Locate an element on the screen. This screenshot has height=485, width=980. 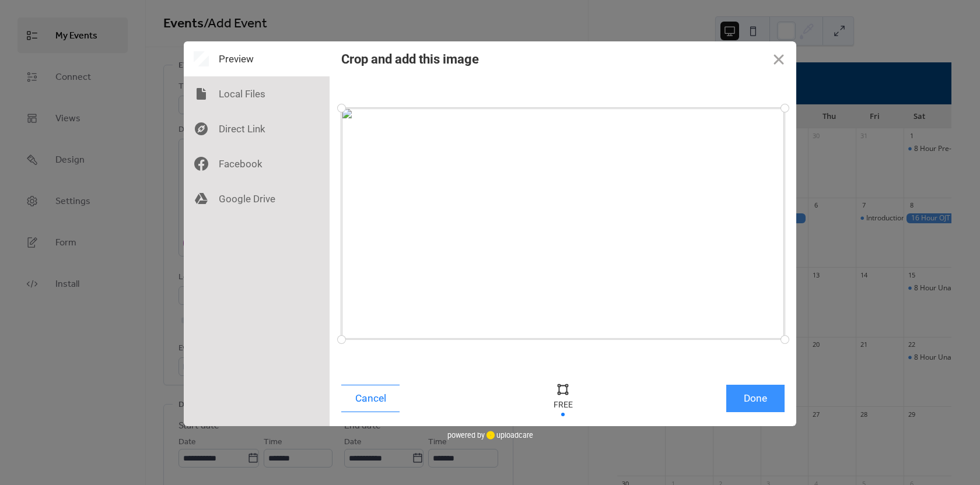
div: Local Files is located at coordinates (257, 94).